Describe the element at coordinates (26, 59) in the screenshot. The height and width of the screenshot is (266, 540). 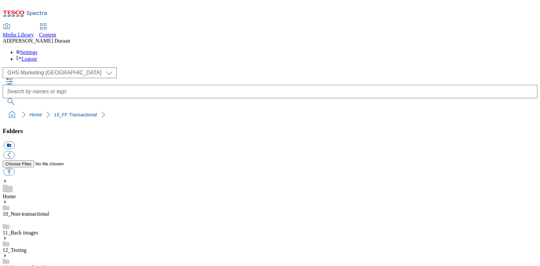
I see `a: Logout` at that location.